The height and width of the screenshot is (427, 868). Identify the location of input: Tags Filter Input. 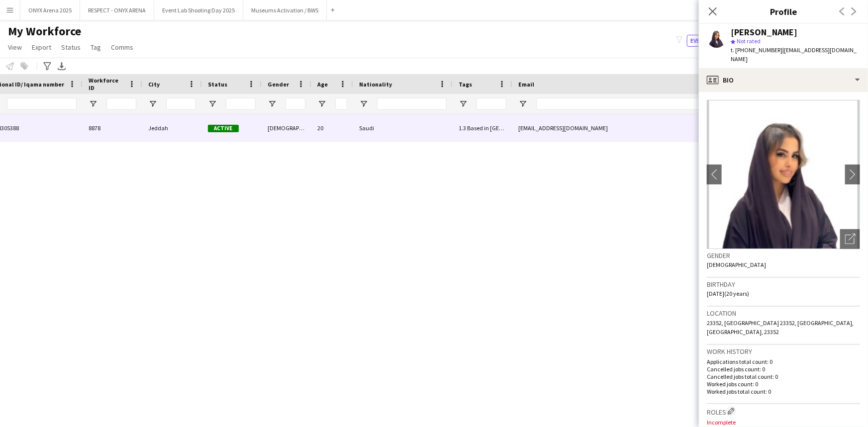
(491, 104).